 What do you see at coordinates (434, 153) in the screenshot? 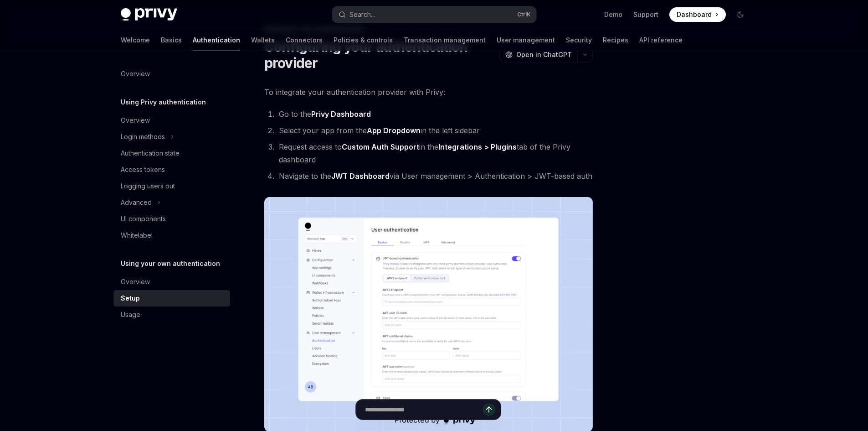
I see `li: Request access to in the tab of the Privy dashboard` at bounding box center [434, 153].